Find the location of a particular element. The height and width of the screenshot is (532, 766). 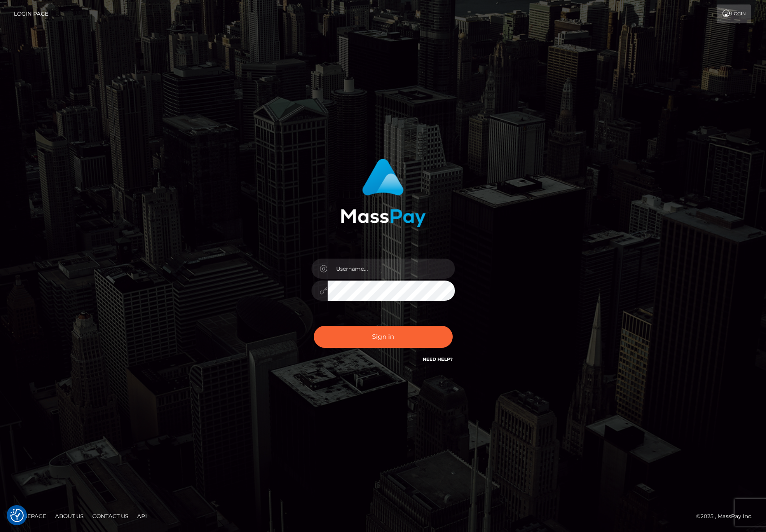

a: Homepage is located at coordinates (30, 516).